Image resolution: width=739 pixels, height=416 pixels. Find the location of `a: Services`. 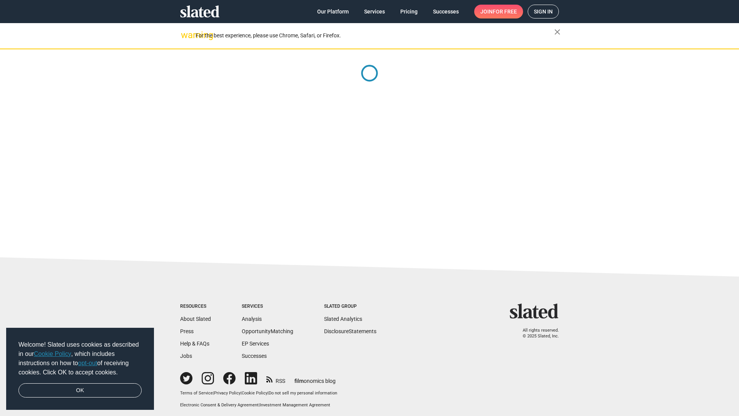

a: Services is located at coordinates (375, 12).